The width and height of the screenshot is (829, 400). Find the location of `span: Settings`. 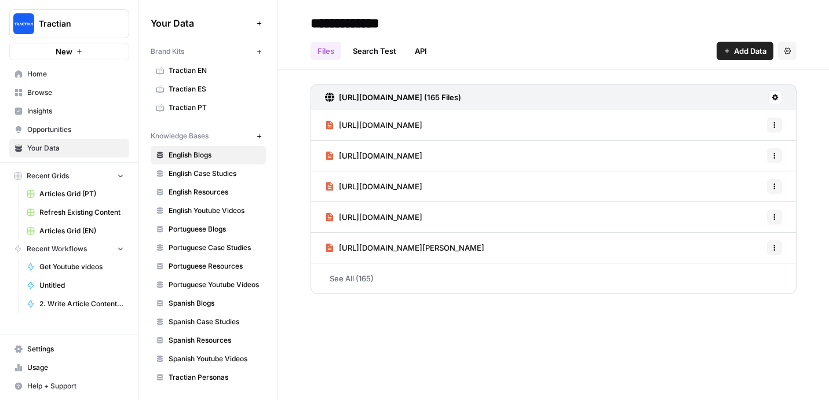

span: Settings is located at coordinates (75, 349).